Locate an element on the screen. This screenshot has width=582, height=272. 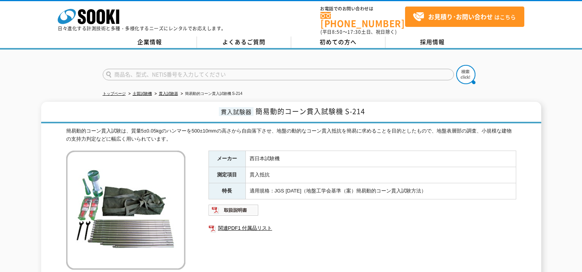
p: 日々進化する計測技術と多種・多様化するニーズにレンタルでお応えします。 is located at coordinates (142, 28).